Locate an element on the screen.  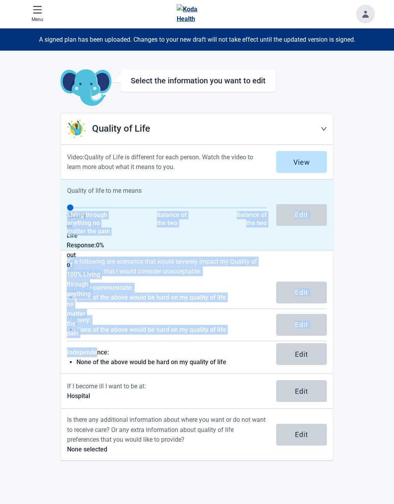
p: Independence: is located at coordinates (167, 352).